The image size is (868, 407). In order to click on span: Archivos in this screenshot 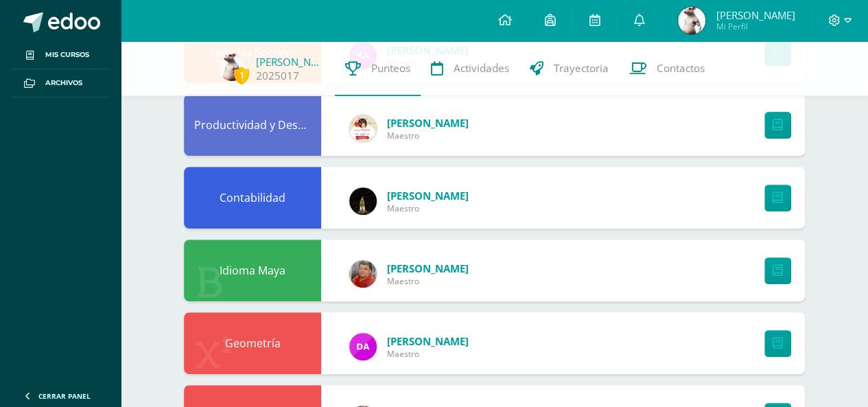, I will do `click(64, 83)`.